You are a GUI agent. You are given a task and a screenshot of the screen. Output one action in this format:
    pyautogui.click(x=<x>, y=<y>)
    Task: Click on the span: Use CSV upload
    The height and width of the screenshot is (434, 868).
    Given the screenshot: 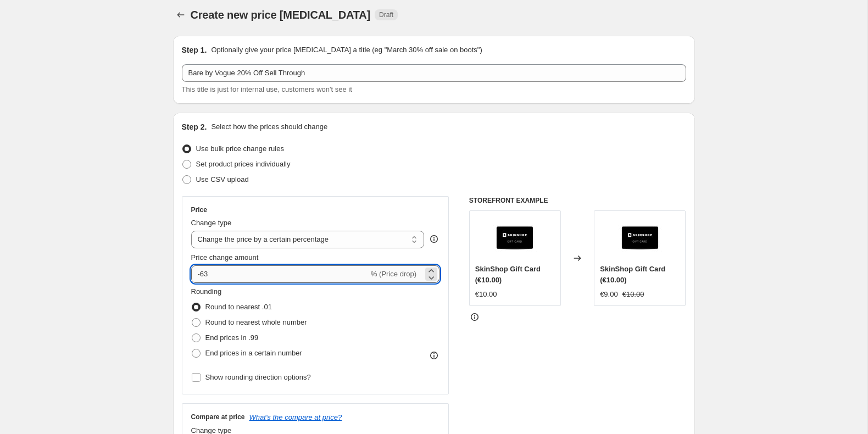 What is the action you would take?
    pyautogui.click(x=222, y=179)
    